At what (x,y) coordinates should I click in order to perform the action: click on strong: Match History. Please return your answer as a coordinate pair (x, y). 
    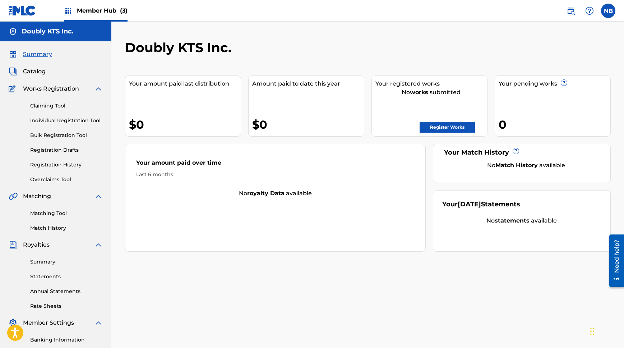
    Looking at the image, I should click on (517, 165).